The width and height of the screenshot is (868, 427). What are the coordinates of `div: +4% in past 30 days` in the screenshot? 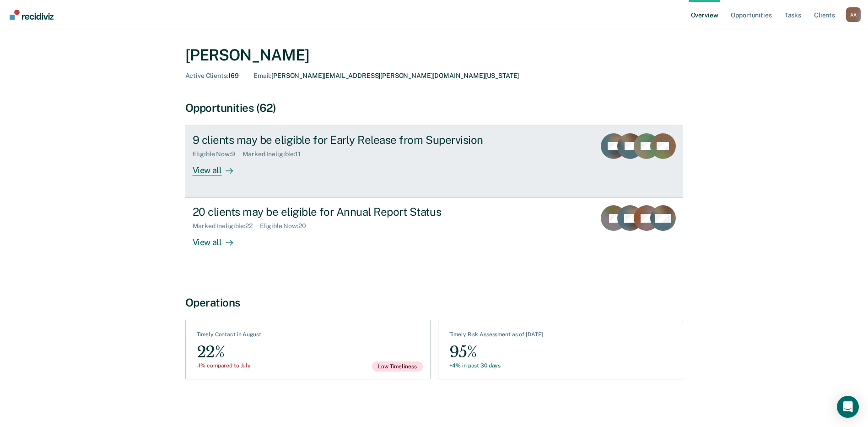 It's located at (497, 365).